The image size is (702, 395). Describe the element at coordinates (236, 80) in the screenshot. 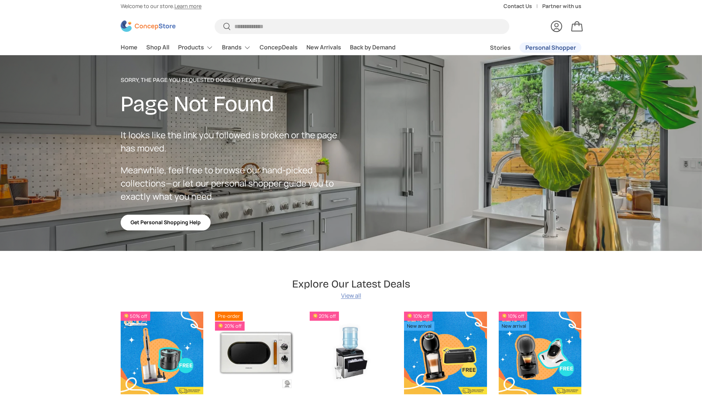

I see `p: Sorry, the page you requested does not exist.` at that location.